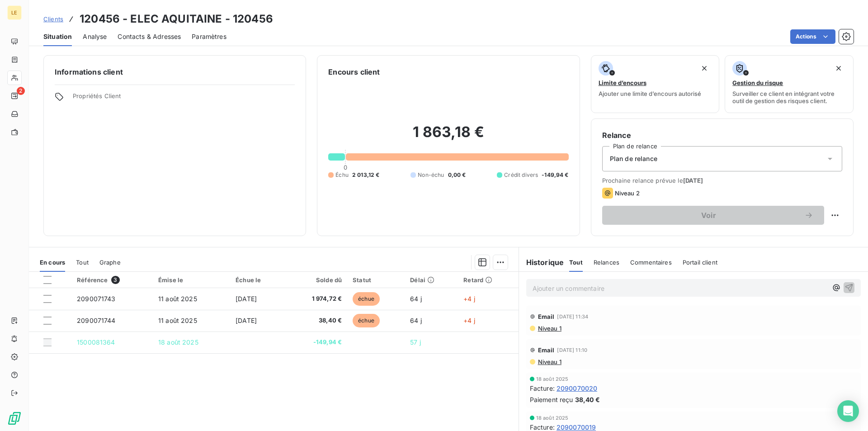 The height and width of the screenshot is (431, 868). What do you see at coordinates (655, 84) in the screenshot?
I see `button: Limite d’encoursAjouter une limite d’encours autorisé` at bounding box center [655, 84].